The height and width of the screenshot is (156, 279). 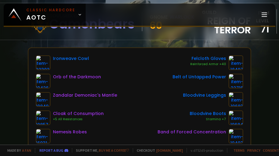 What do you see at coordinates (77, 77) in the screenshot?
I see `div: Orb of the Darkmoon` at bounding box center [77, 77].